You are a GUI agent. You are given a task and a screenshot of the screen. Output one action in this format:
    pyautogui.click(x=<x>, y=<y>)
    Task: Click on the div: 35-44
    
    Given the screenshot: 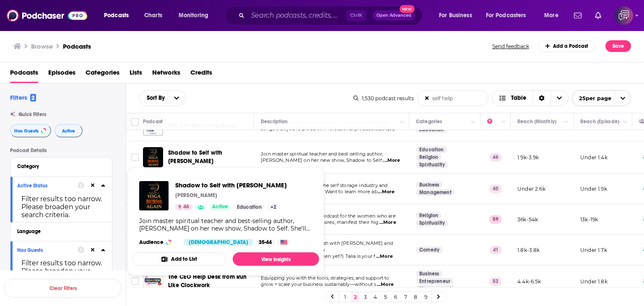 What is the action you would take?
    pyautogui.click(x=265, y=242)
    